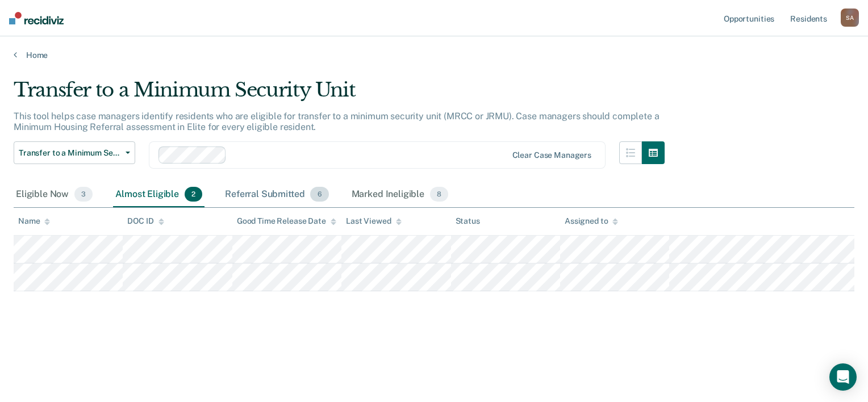 Image resolution: width=868 pixels, height=402 pixels. What do you see at coordinates (70, 153) in the screenshot?
I see `span: Transfer to a Minimum Security Unit` at bounding box center [70, 153].